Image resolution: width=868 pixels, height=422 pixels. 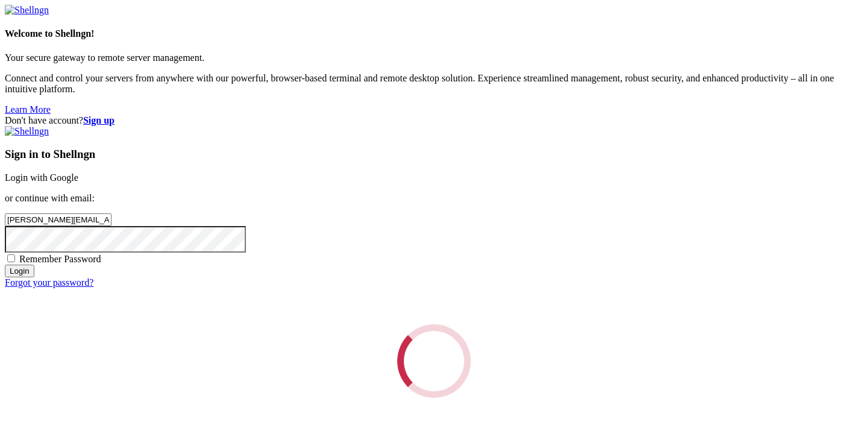 What do you see at coordinates (99, 120) in the screenshot?
I see `strong: Sign up` at bounding box center [99, 120].